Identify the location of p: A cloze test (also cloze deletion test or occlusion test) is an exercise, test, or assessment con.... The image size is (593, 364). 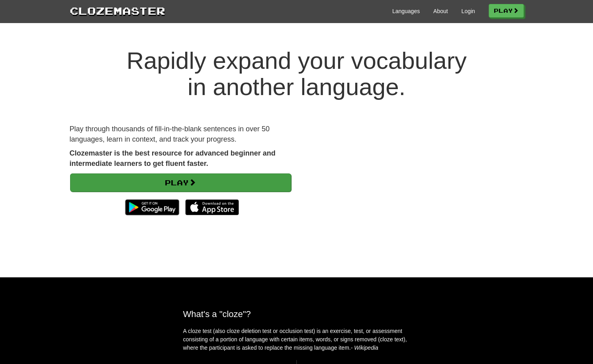
(297, 339).